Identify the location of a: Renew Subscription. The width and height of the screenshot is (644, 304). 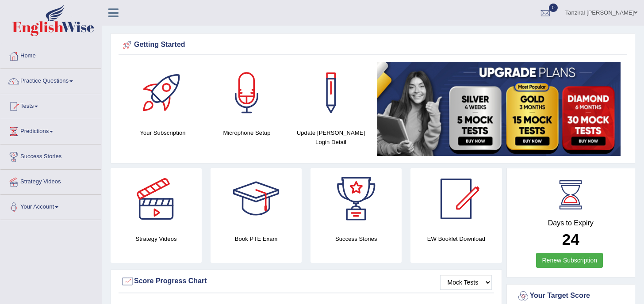
(569, 260).